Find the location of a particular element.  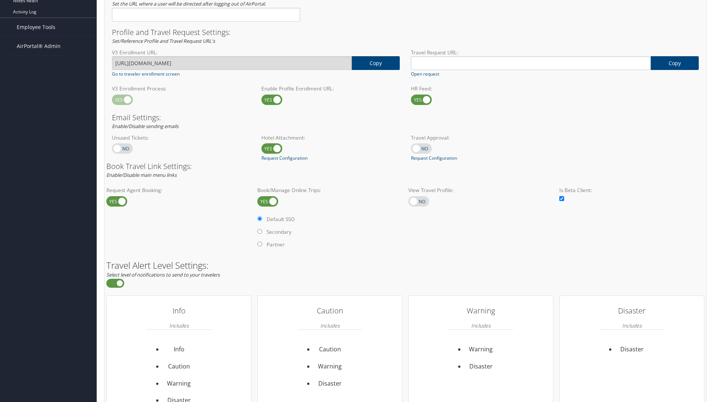

label: Partner is located at coordinates (276, 244).